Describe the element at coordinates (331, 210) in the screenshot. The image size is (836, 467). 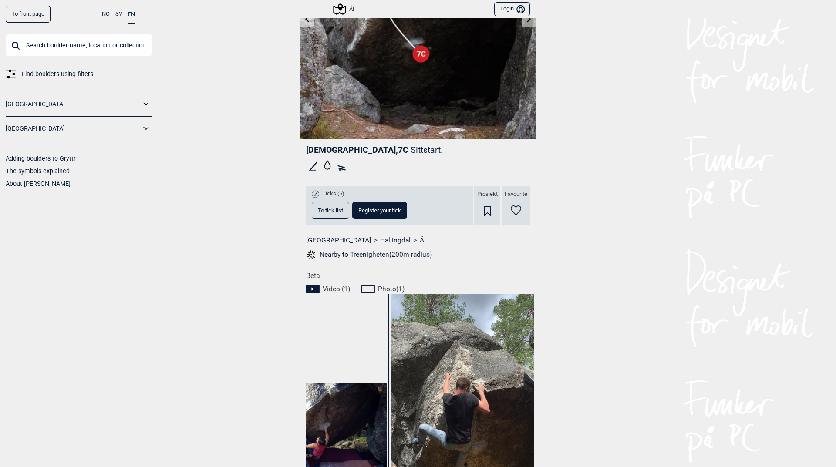
I see `span: To tick list` at that location.